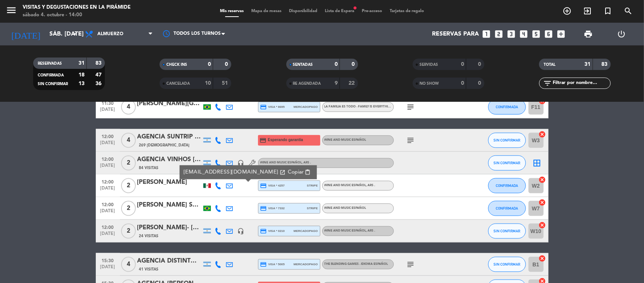  Describe the element at coordinates (208, 83) in the screenshot. I see `strong: 10` at that location.